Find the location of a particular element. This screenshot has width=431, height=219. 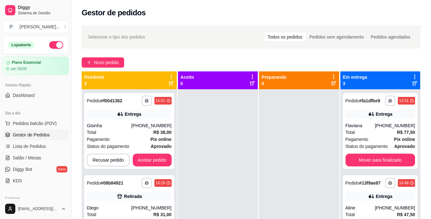

strong: # f00d1362 is located at coordinates (112, 101).